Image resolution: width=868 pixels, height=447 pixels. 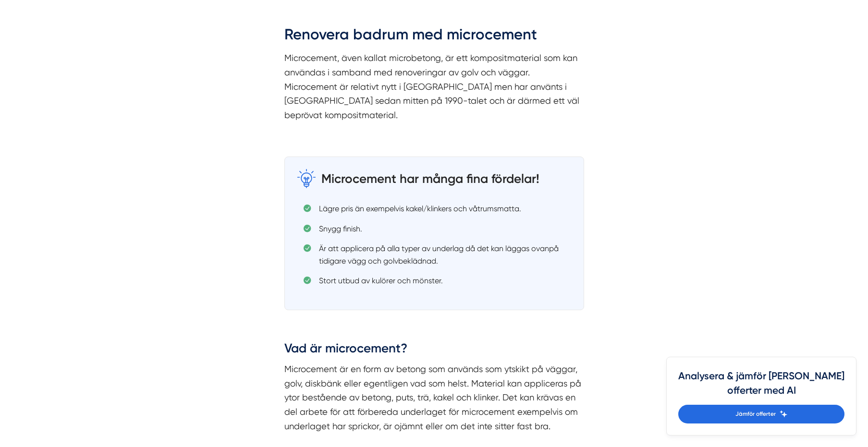 What do you see at coordinates (438, 229) in the screenshot?
I see `li: Snygg finish.` at bounding box center [438, 229].